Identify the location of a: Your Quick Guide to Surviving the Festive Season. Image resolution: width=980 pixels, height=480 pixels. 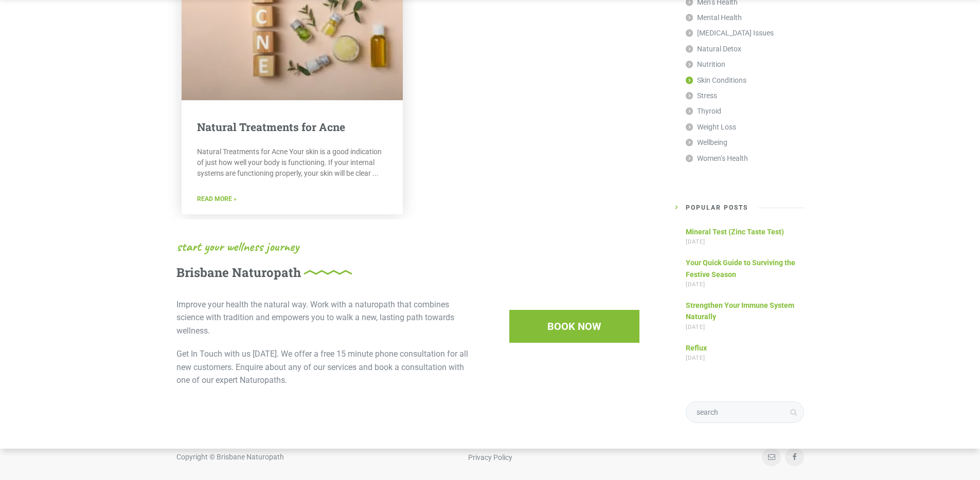
(740, 268).